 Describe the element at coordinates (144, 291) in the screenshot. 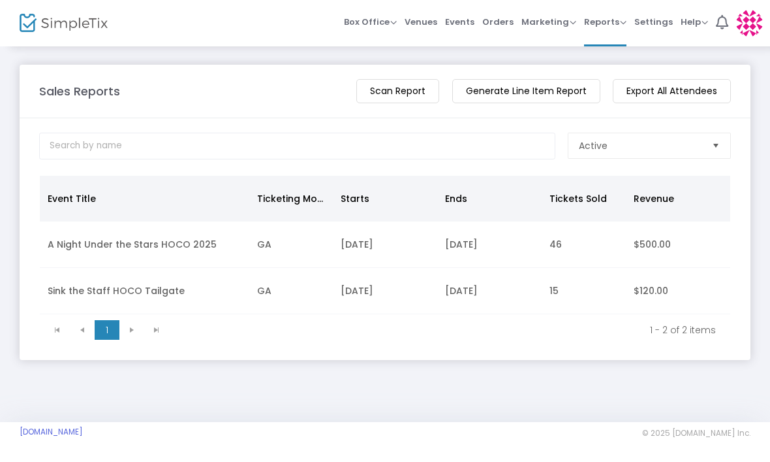

I see `td: Sink the Staff HOCO Tailgate` at that location.